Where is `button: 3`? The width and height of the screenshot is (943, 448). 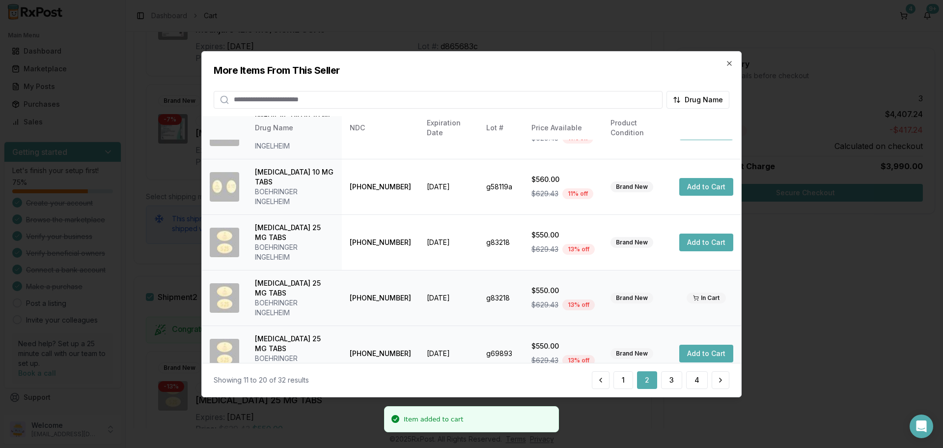 button: 3 is located at coordinates (672, 380).